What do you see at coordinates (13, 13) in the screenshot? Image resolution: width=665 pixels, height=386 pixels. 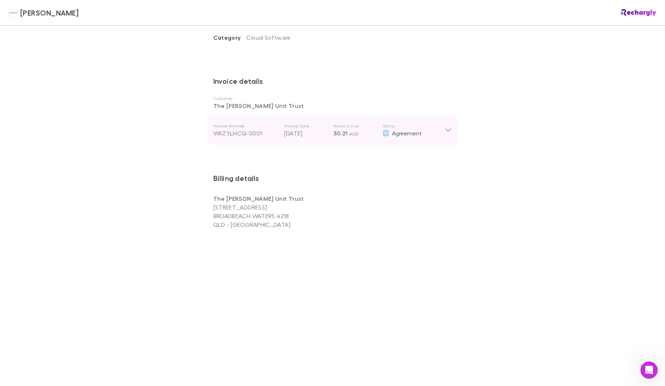 I see `img: Hales Douglass's Logo` at bounding box center [13, 13].